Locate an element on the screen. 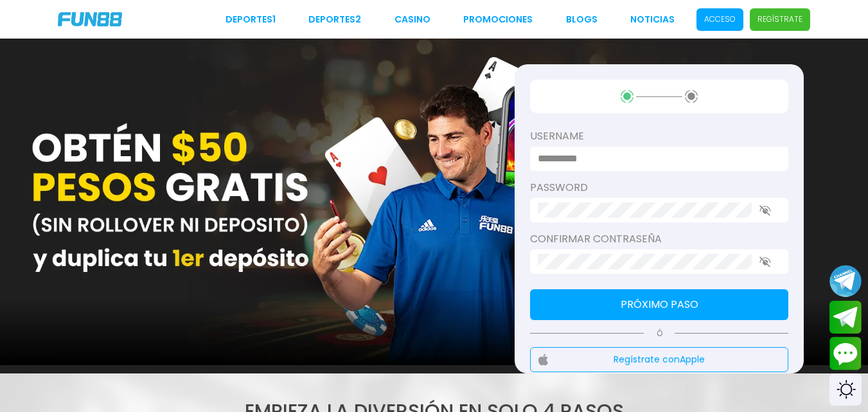  button: Contact customer service is located at coordinates (846, 353).